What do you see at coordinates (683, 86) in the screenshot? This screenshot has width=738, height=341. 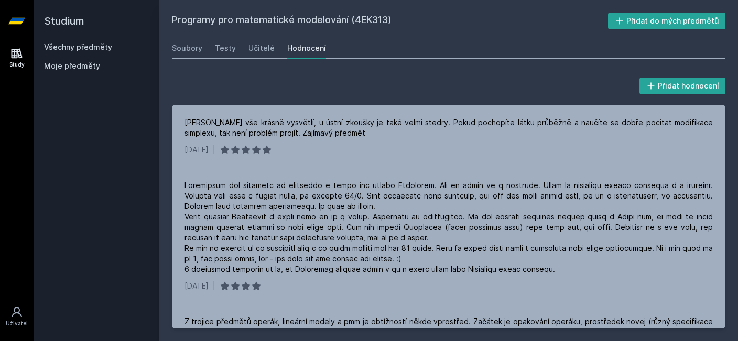 I see `a: Přidat hodnocení` at bounding box center [683, 86].